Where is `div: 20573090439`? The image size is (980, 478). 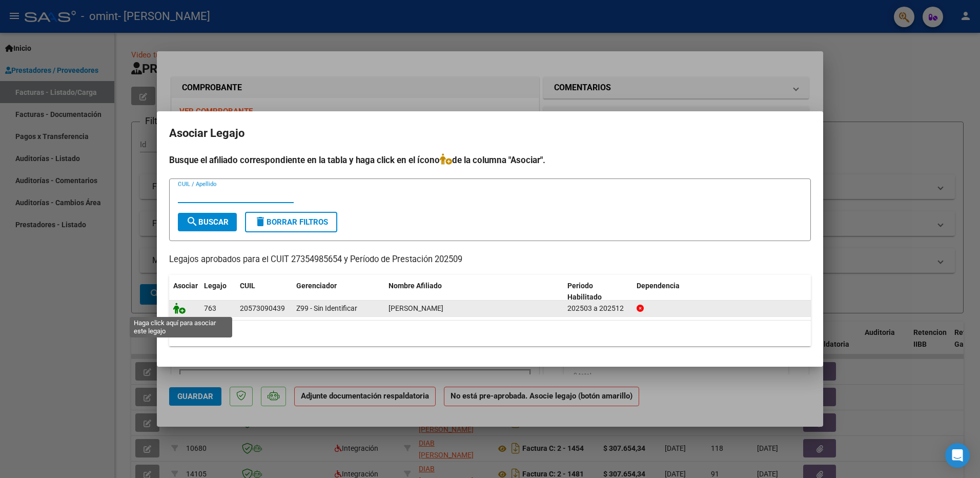
div: 20573090439 is located at coordinates (262, 308).